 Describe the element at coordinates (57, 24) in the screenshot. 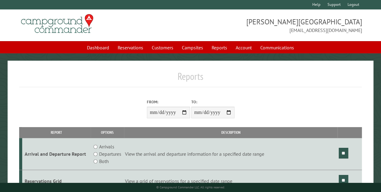

I see `img: Campground Commander` at that location.